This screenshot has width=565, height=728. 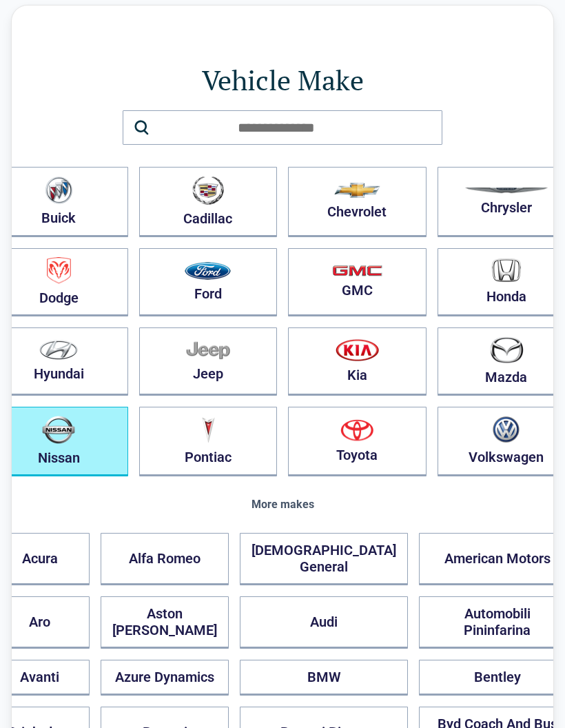 I want to click on button: Kia, so click(x=357, y=361).